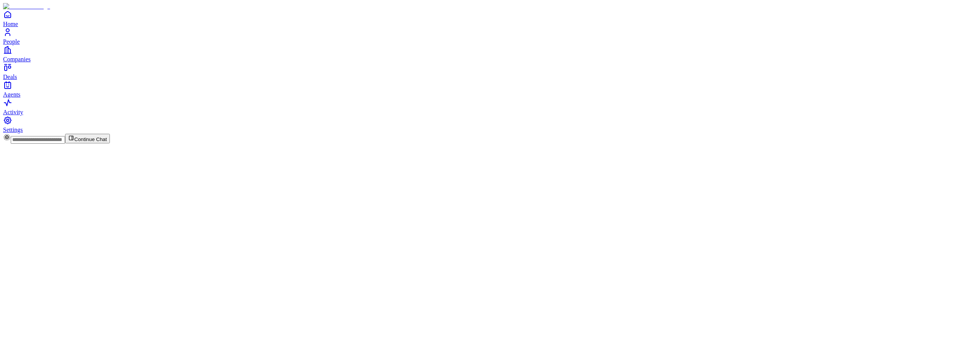 This screenshot has width=980, height=358. What do you see at coordinates (26, 7) in the screenshot?
I see `img: Item Brain Logo` at bounding box center [26, 7].